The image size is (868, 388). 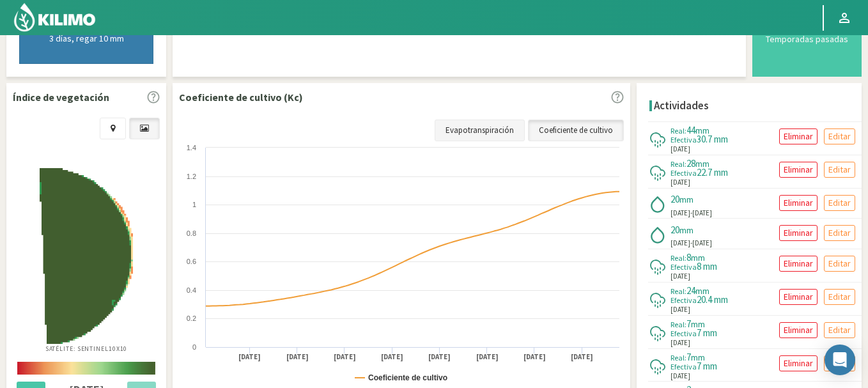 What do you see at coordinates (191, 291) in the screenshot?
I see `text: 0.4` at bounding box center [191, 291].